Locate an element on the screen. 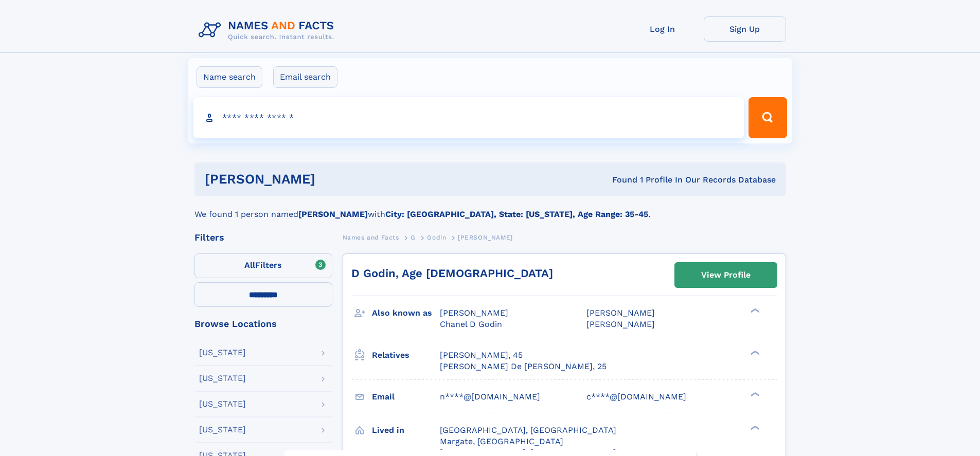 The width and height of the screenshot is (980, 456). label: Name search is located at coordinates (230, 77).